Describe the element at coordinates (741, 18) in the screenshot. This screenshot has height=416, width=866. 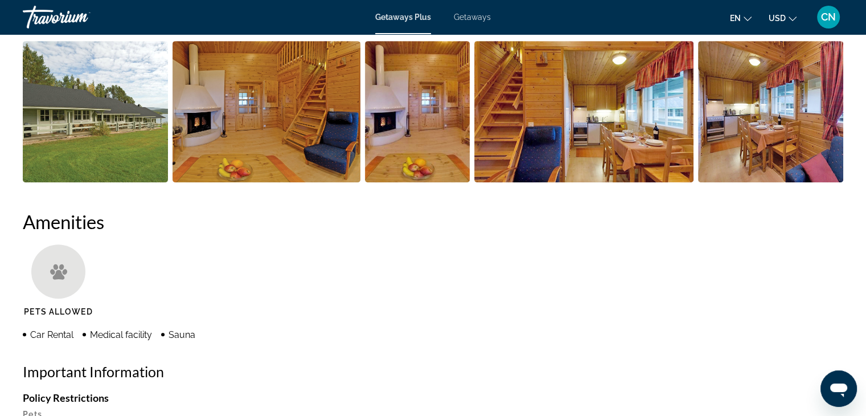
I see `button: Change language` at that location.